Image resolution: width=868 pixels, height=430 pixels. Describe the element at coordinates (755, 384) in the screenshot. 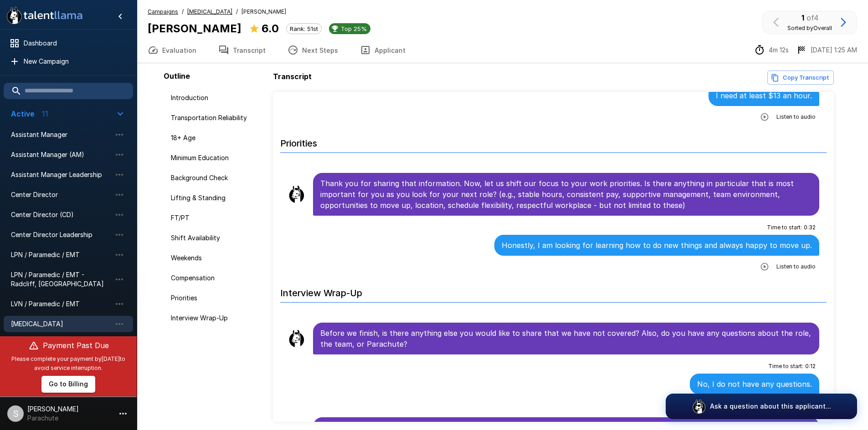

I see `p: No, I do not have any questions.` at that location.